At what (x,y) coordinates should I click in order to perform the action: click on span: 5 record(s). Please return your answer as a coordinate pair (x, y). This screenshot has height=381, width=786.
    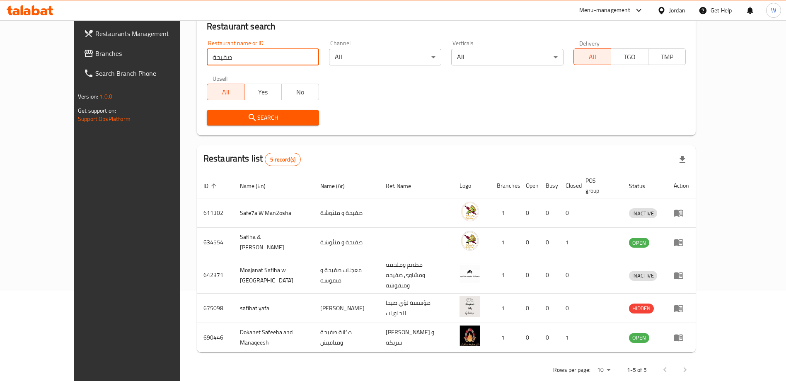
    Looking at the image, I should click on (283, 160).